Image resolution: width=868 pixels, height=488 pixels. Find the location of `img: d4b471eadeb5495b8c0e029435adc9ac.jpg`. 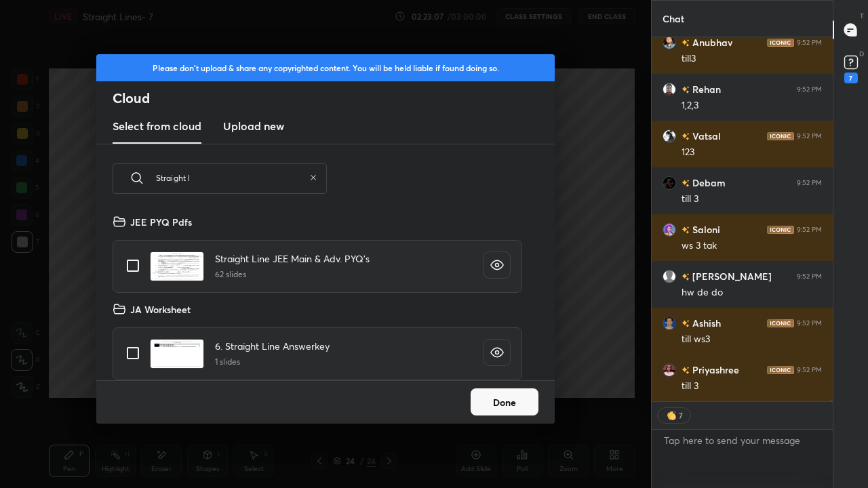

img: d4b471eadeb5495b8c0e029435adc9ac.jpg is located at coordinates (669, 323).